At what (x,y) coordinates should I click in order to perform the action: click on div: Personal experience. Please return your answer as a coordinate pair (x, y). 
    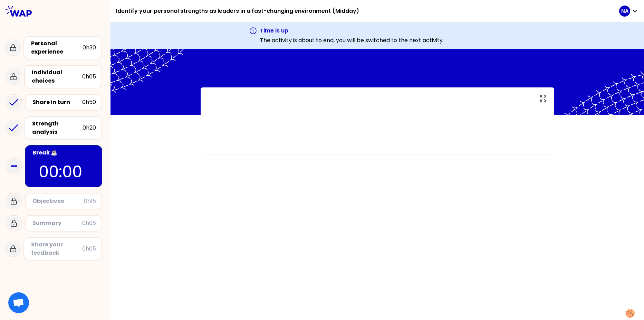
    Looking at the image, I should click on (57, 48).